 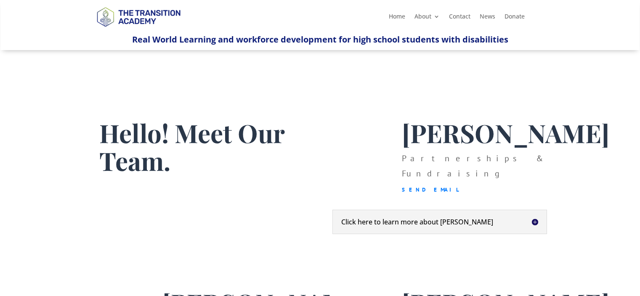 What do you see at coordinates (473, 166) in the screenshot?
I see `span: Partnerships & Fundraising` at bounding box center [473, 166].